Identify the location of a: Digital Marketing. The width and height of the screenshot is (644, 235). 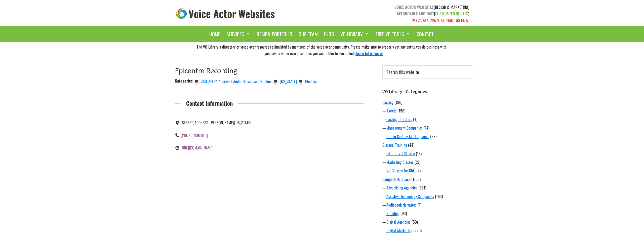
(399, 231).